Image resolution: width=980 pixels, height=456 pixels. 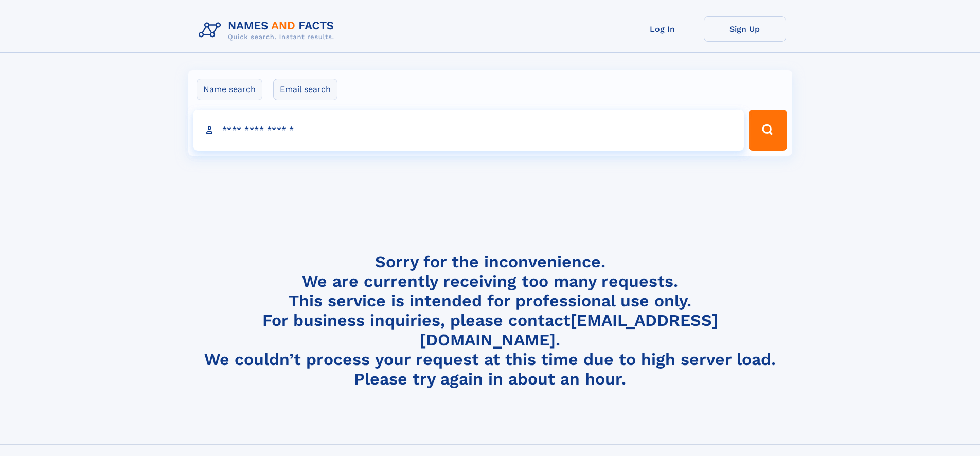 I want to click on label: Email search, so click(x=305, y=89).